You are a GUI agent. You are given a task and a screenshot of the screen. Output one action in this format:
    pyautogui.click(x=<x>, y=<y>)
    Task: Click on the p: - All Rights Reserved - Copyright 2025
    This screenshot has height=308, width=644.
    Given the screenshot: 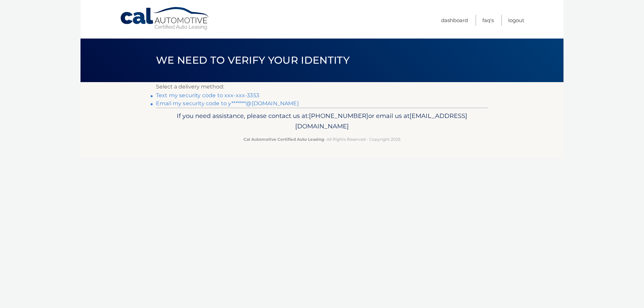 What is the action you would take?
    pyautogui.click(x=322, y=139)
    